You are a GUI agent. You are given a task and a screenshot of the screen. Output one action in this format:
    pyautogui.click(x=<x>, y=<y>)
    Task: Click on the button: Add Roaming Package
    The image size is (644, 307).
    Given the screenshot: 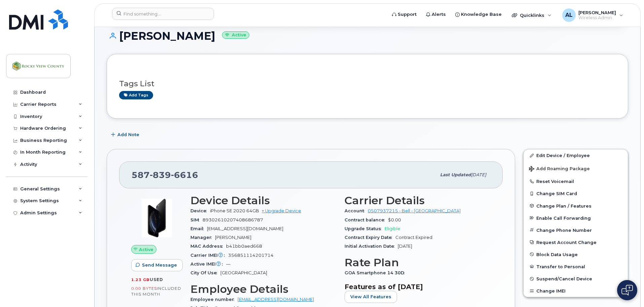 What is the action you would take?
    pyautogui.click(x=576, y=168)
    